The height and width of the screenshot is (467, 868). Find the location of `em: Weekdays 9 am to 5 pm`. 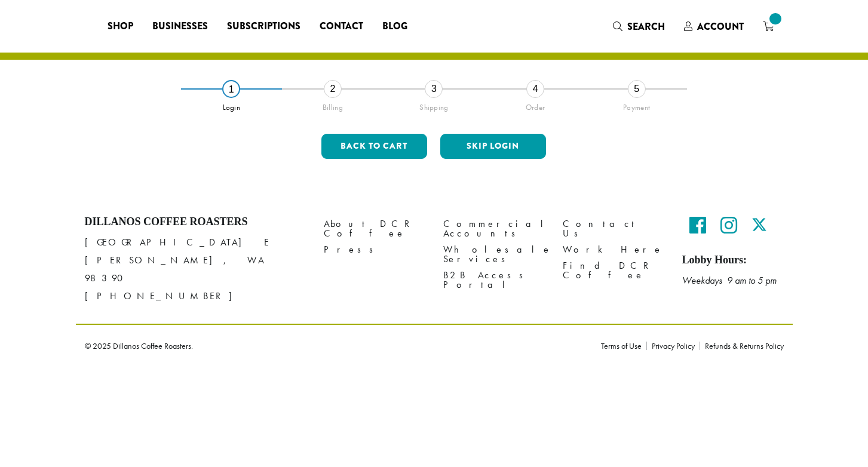

em: Weekdays 9 am to 5 pm is located at coordinates (729, 280).